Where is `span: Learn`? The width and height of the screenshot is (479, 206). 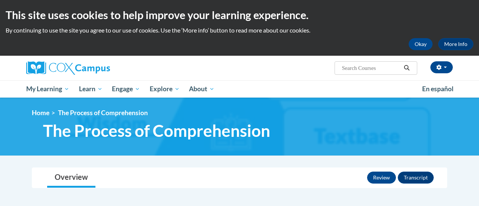
span: Learn is located at coordinates (91, 89).